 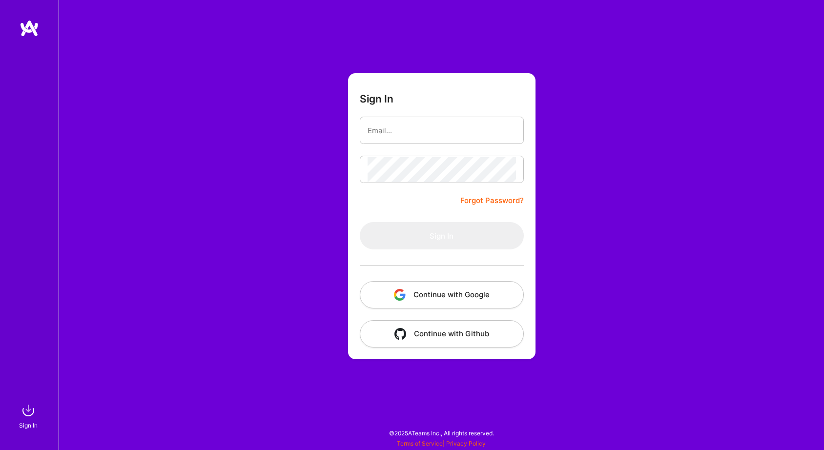 What do you see at coordinates (442, 334) in the screenshot?
I see `button: Continue with Github` at bounding box center [442, 334].